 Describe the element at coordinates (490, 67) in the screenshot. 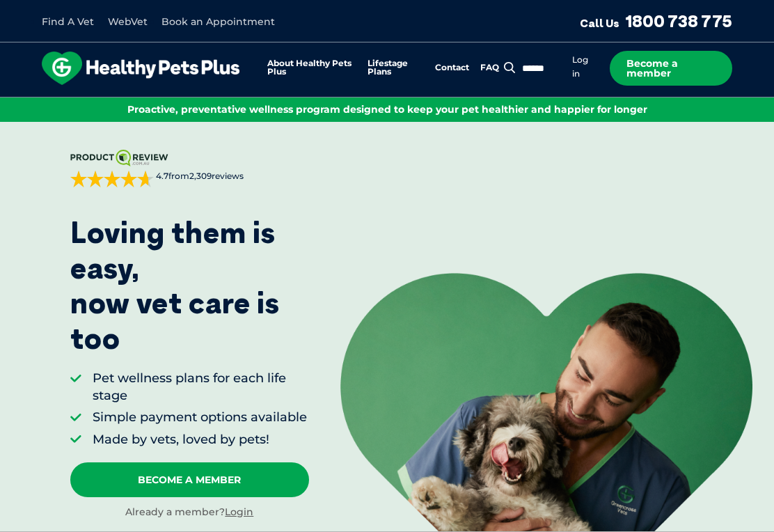

I see `a: FAQ` at that location.